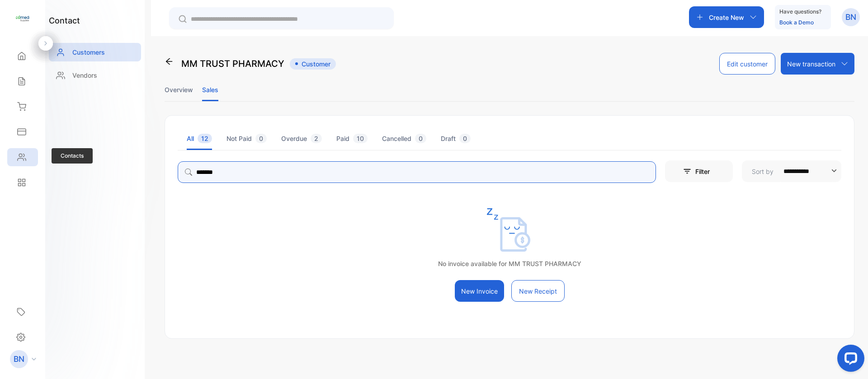 Image resolution: width=868 pixels, height=379 pixels. I want to click on h1: contact, so click(64, 20).